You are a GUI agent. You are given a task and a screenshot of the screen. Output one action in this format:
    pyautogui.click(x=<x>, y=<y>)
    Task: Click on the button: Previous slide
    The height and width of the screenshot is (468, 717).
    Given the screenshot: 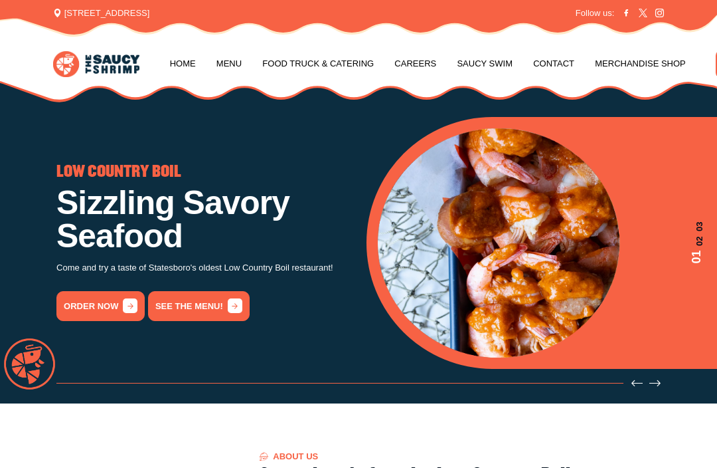 What is the action you would take?
    pyautogui.click(x=637, y=383)
    